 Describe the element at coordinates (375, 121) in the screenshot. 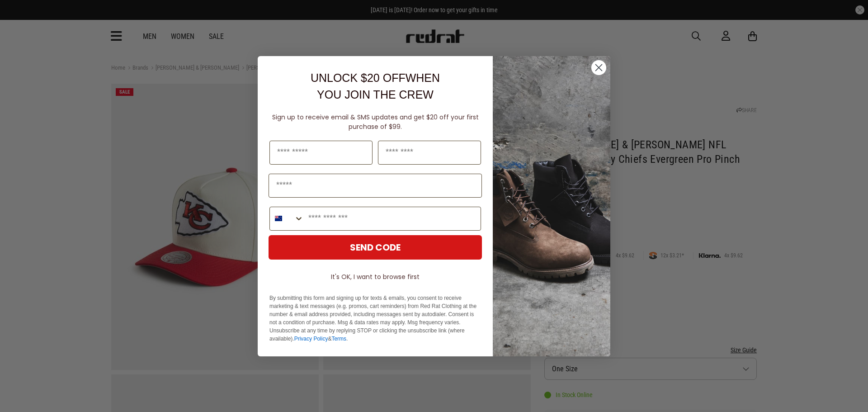

I see `span: Sign up to receive email & SMS updates and get $20 off your first purchase of $99.` at that location.